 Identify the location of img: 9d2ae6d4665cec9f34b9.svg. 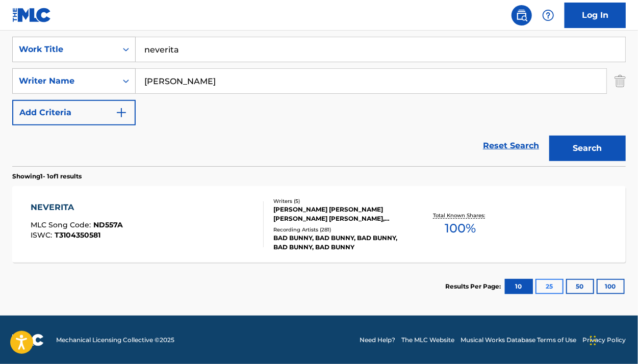
(122, 113).